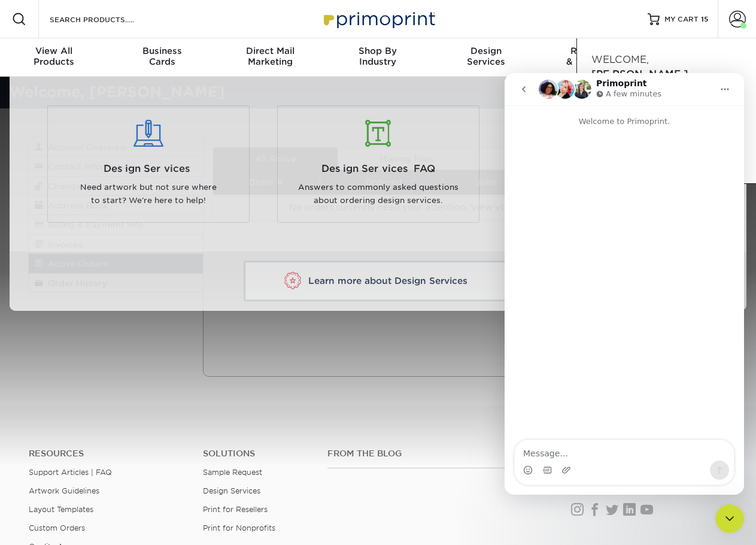 Image resolution: width=756 pixels, height=545 pixels. Describe the element at coordinates (148, 169) in the screenshot. I see `span: Design Services` at that location.